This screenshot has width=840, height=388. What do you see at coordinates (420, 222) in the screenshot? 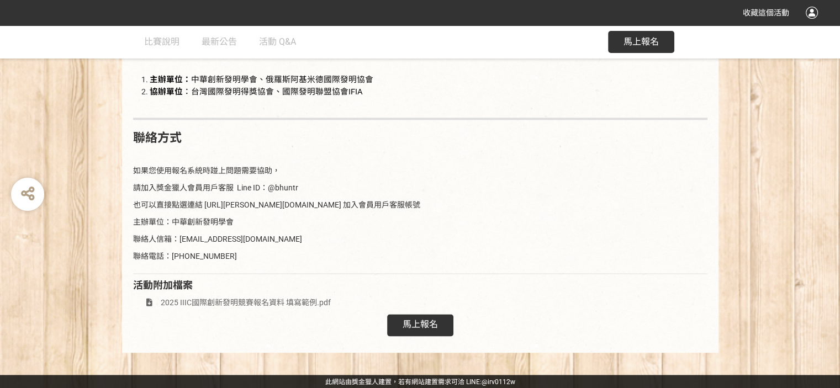
I see `p: 主辦單位：中華創新發明學會` at bounding box center [420, 222].